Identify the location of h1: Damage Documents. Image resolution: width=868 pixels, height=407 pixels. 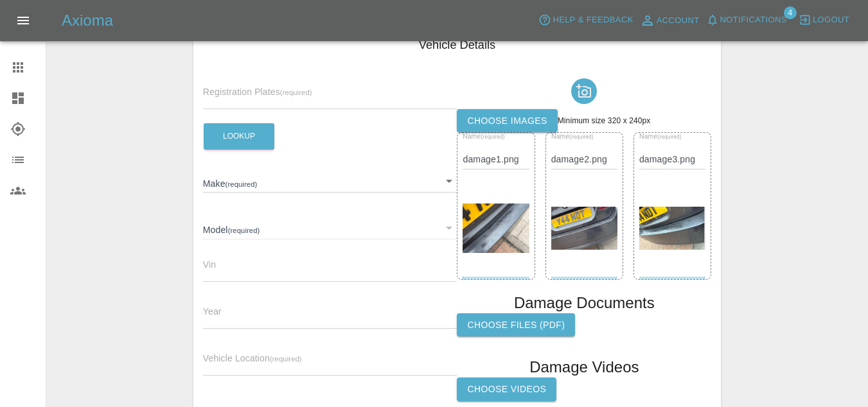
(584, 303).